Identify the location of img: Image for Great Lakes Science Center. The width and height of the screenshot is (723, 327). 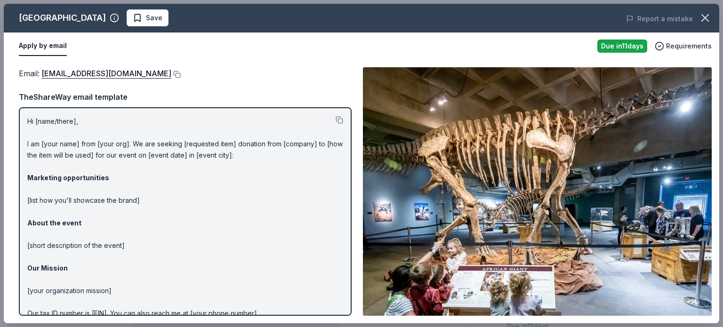
(537, 192).